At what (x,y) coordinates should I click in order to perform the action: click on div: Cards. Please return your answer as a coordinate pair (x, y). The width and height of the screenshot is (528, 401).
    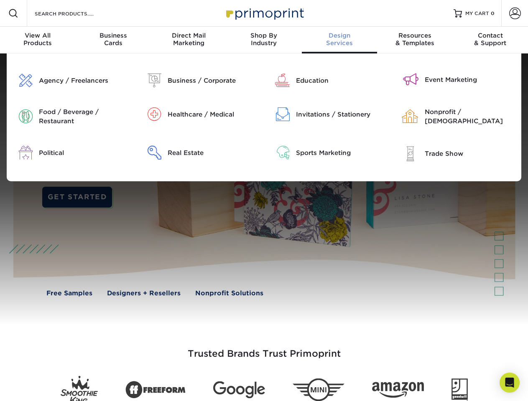
    Looking at the image, I should click on (113, 39).